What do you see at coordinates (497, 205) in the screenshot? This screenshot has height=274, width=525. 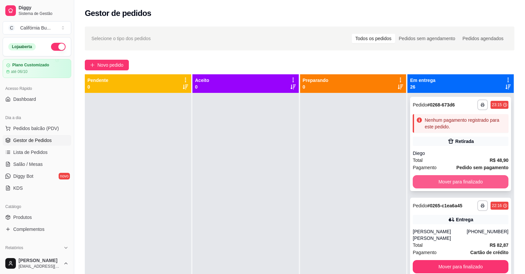 I see `div: 22:16` at bounding box center [497, 205].